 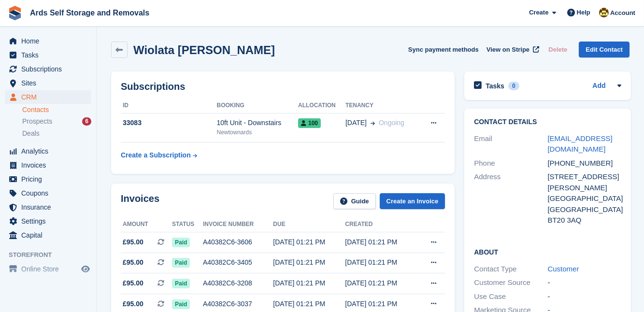 I want to click on div: 10ft Unit - Downstairs, so click(x=257, y=123).